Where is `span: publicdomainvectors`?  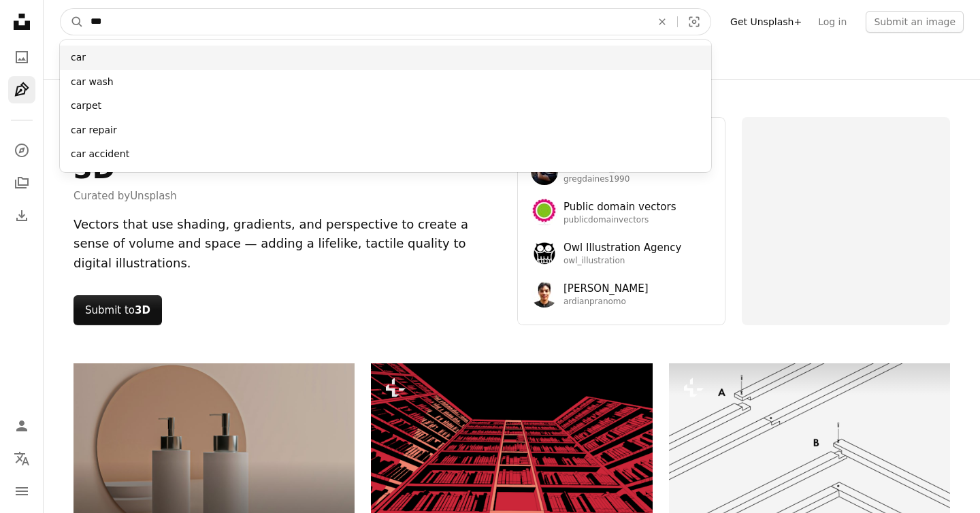 span: publicdomainvectors is located at coordinates (620, 220).